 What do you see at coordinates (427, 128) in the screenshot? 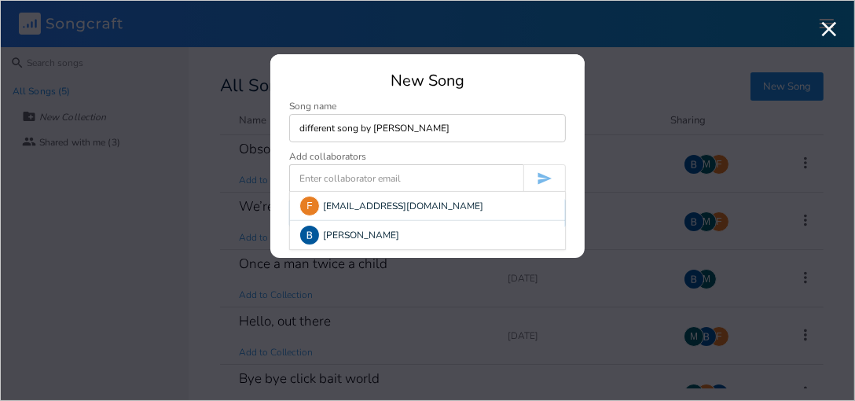
I see `input: Enter song name` at bounding box center [427, 128].